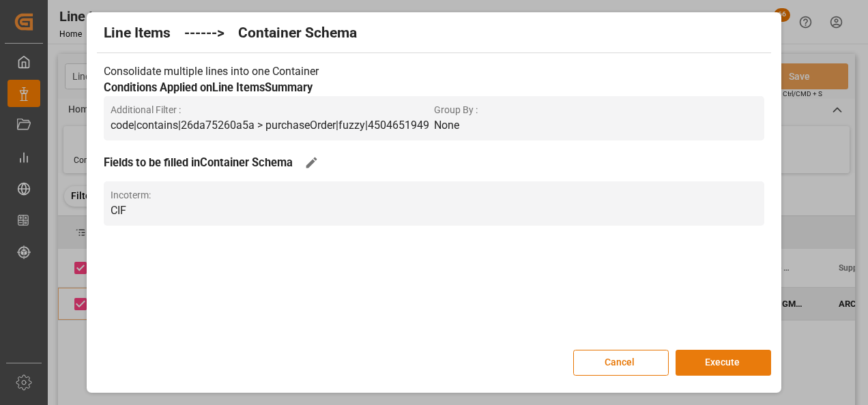 This screenshot has height=405, width=868. Describe the element at coordinates (298, 34) in the screenshot. I see `h2: Container Schema` at that location.